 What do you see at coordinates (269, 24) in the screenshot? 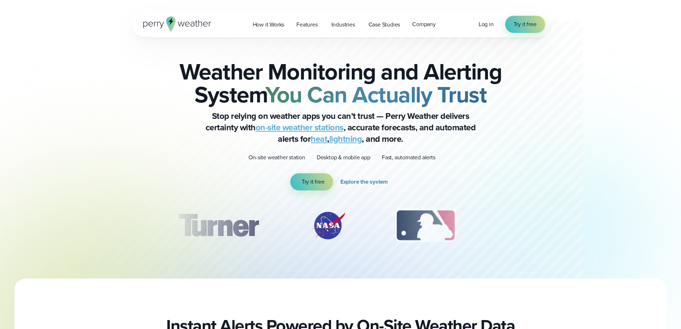
I see `a: How it Works` at bounding box center [269, 24].